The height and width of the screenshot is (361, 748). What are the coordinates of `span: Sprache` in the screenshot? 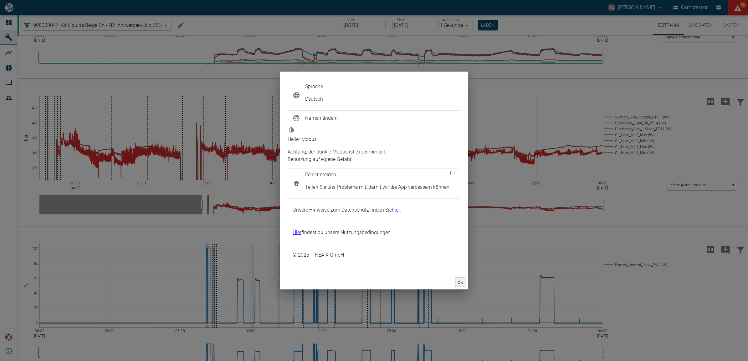 It's located at (314, 87).